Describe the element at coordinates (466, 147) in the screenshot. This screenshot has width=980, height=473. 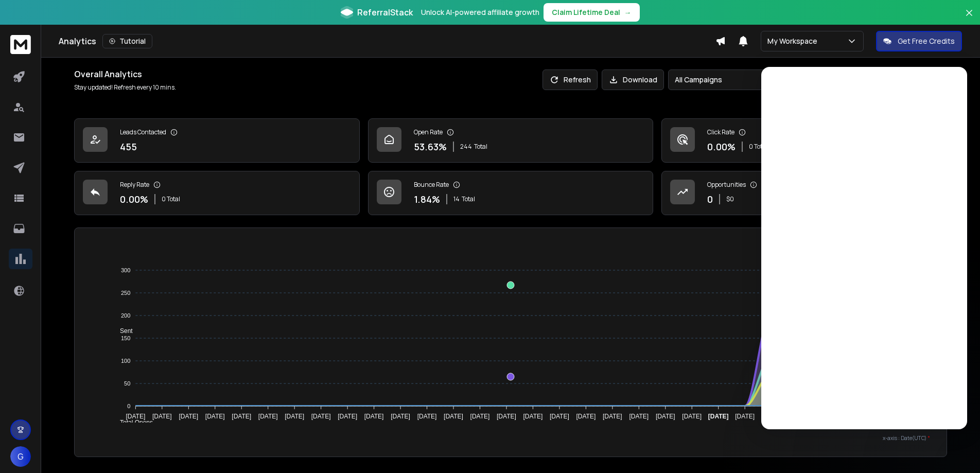
I see `span: 244` at that location.